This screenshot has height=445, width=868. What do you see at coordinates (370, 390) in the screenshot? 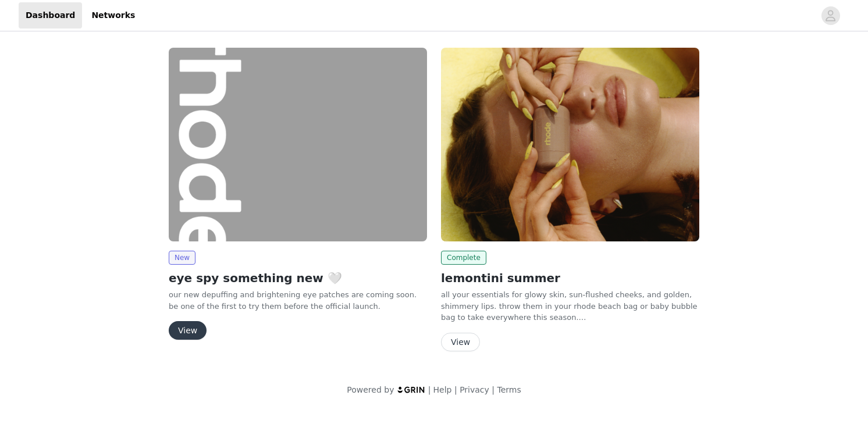
I see `span: Powered by` at bounding box center [370, 390].